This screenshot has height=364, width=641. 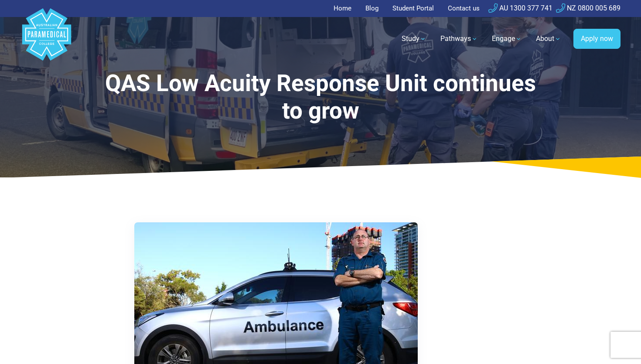 What do you see at coordinates (414, 39) in the screenshot?
I see `a: Study` at bounding box center [414, 39].